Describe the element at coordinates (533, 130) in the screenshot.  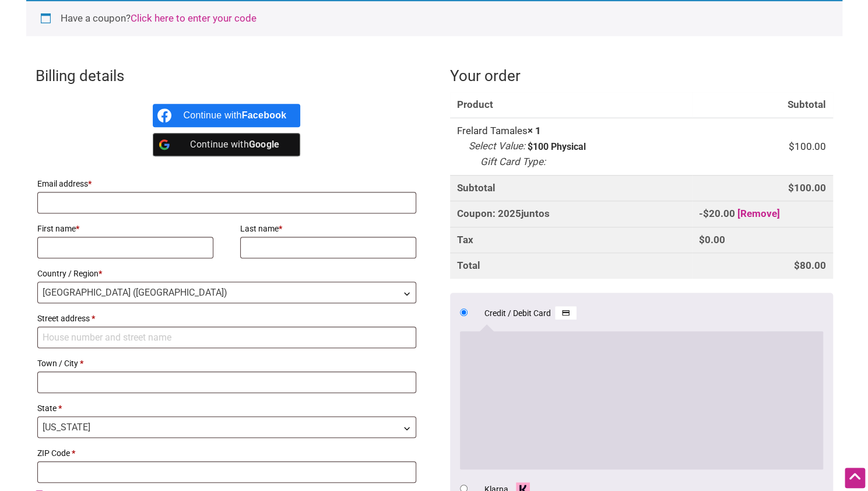
I see `strong: × 1` at that location.